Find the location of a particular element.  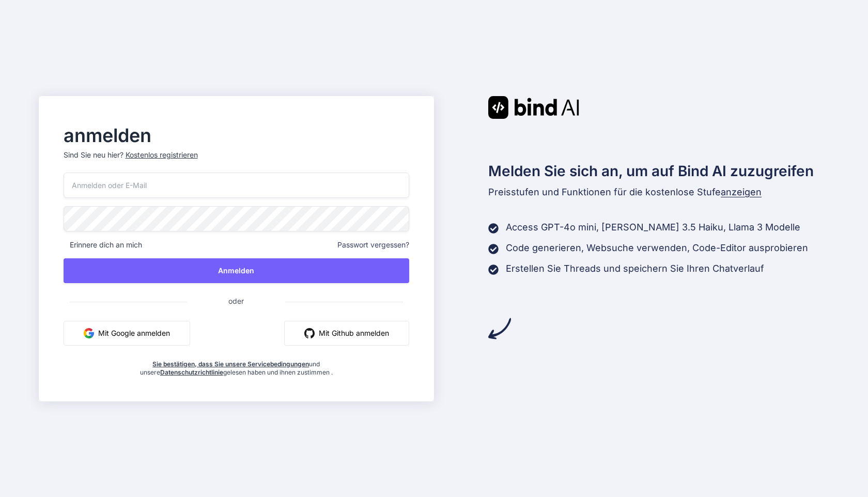

img: github is located at coordinates (310, 333).